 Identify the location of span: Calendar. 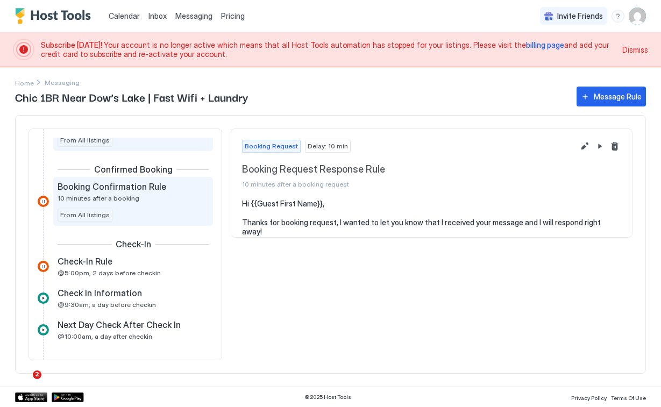
(124, 16).